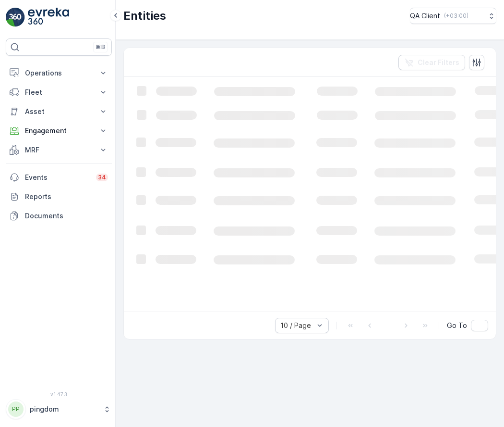 This screenshot has height=427, width=504. What do you see at coordinates (58, 131) in the screenshot?
I see `button: Engagement` at bounding box center [58, 131].